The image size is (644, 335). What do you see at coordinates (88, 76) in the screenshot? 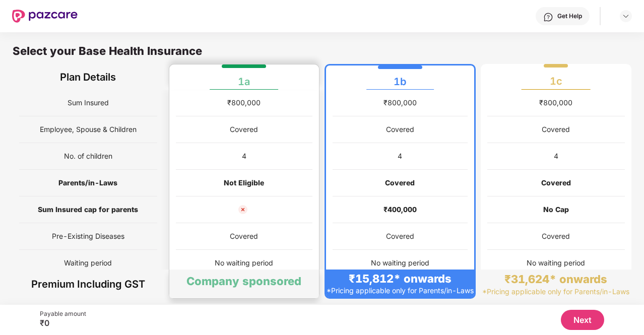
I see `div: Plan Details` at bounding box center [88, 76].